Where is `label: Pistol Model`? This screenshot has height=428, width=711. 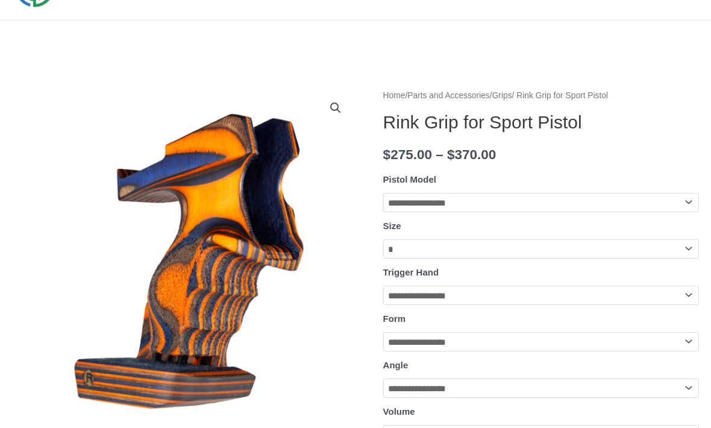
label: Pistol Model is located at coordinates (410, 179).